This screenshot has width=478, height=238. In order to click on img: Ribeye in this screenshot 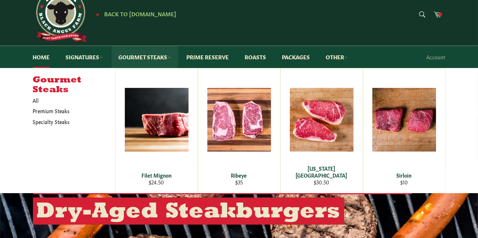, I will do `click(239, 120)`.